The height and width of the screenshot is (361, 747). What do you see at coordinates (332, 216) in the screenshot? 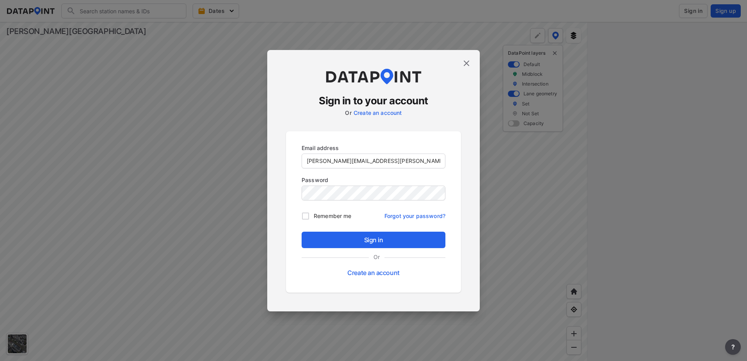
I see `span: Remember me` at bounding box center [332, 216].